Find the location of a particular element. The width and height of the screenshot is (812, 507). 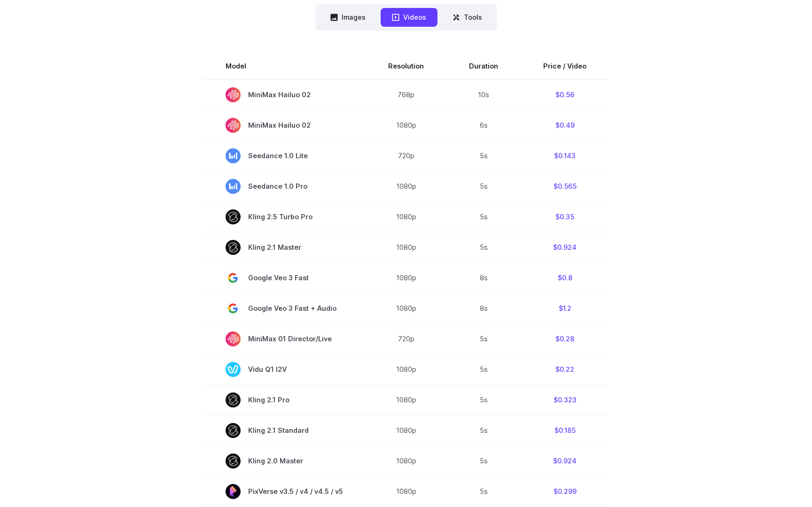

td: $0.56 is located at coordinates (565, 95).